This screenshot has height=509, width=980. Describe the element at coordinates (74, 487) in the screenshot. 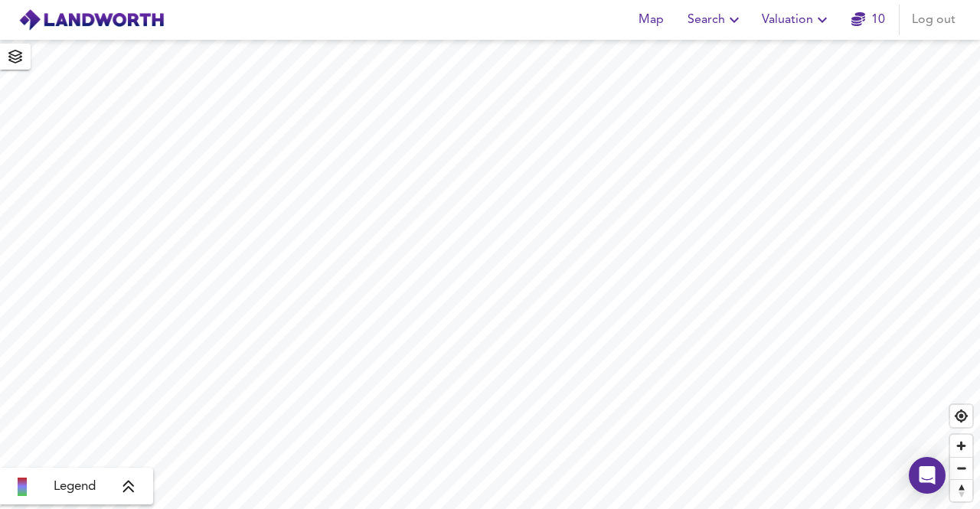

I see `span: Legend` at that location.